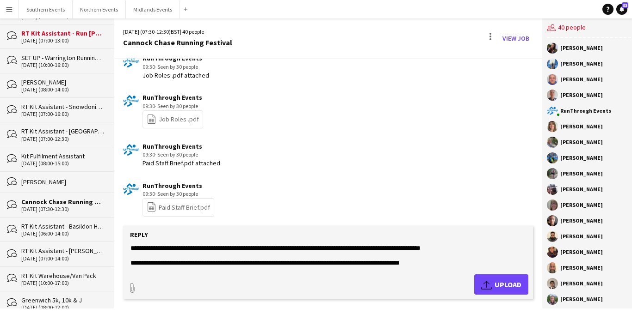  I want to click on span: 83, so click(625, 5).